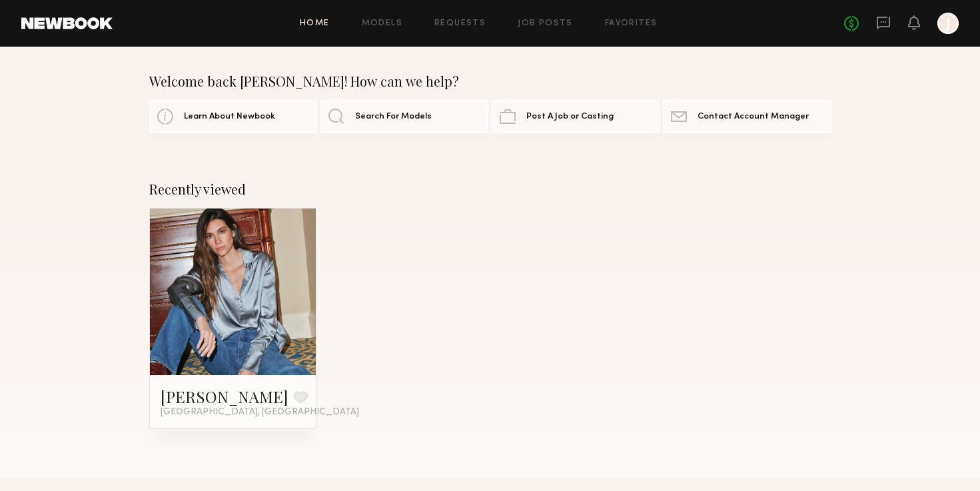 The width and height of the screenshot is (980, 491). I want to click on span: Contact Account Manager, so click(753, 116).